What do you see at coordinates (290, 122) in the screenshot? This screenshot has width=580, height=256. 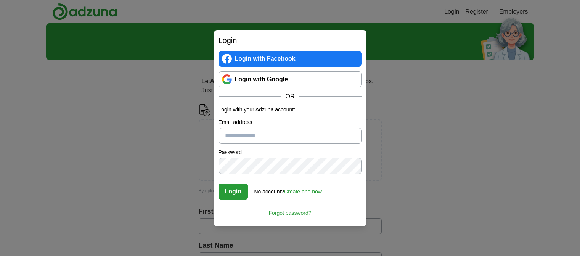 I see `label: Email address` at bounding box center [290, 122].